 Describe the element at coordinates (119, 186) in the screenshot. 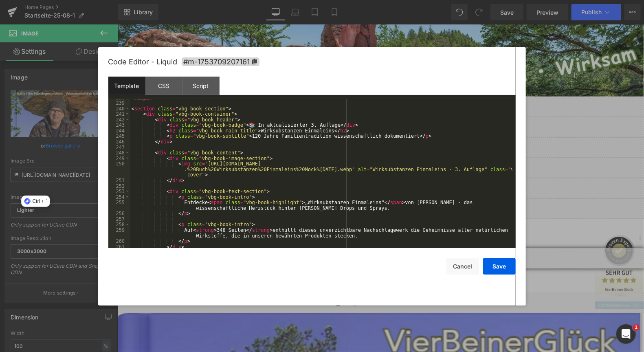

I see `div: 252` at that location.